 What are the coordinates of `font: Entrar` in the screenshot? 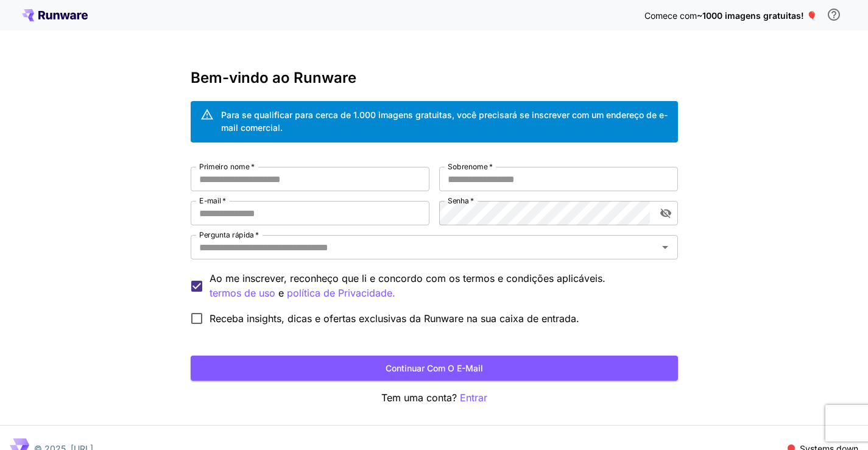 It's located at (474, 398).